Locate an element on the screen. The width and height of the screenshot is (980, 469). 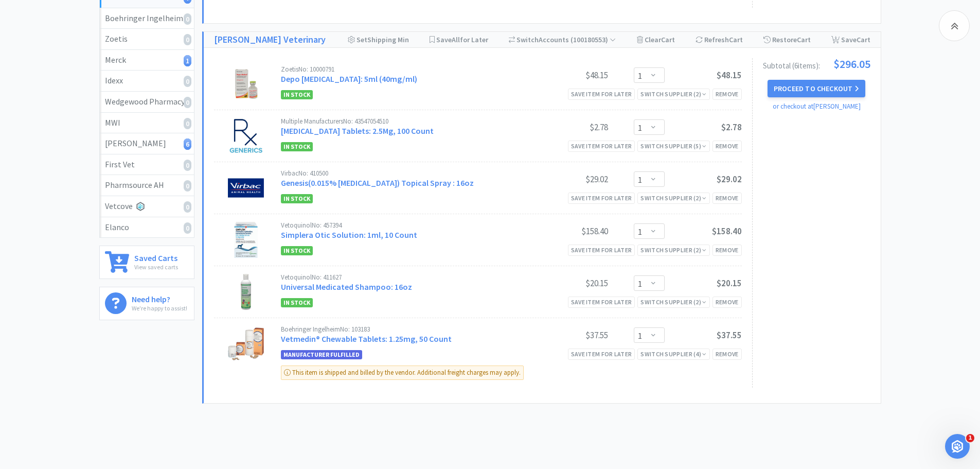
div: $20.15 is located at coordinates (569, 283).